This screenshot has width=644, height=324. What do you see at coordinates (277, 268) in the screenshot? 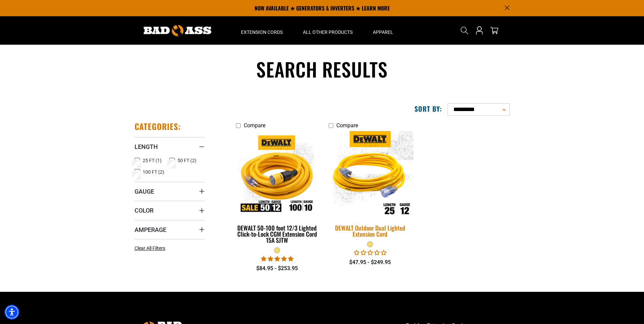
I see `div: $84.95 - $253.95` at bounding box center [277, 268].